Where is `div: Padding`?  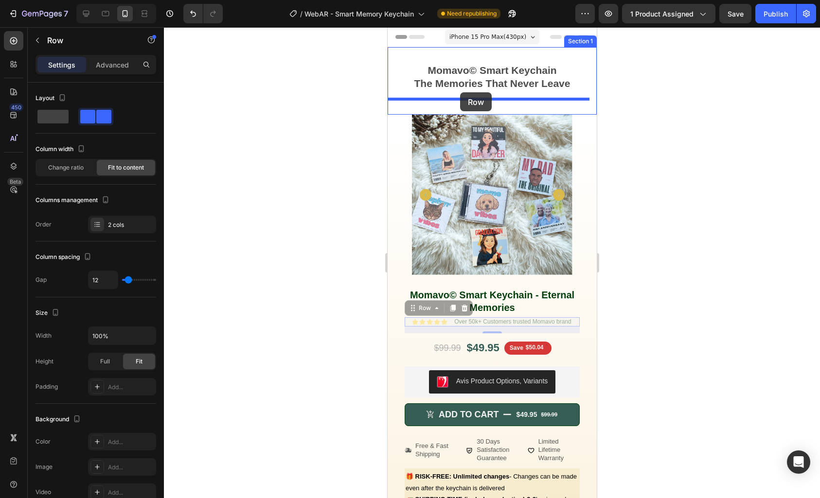 div: Padding is located at coordinates (47, 387).